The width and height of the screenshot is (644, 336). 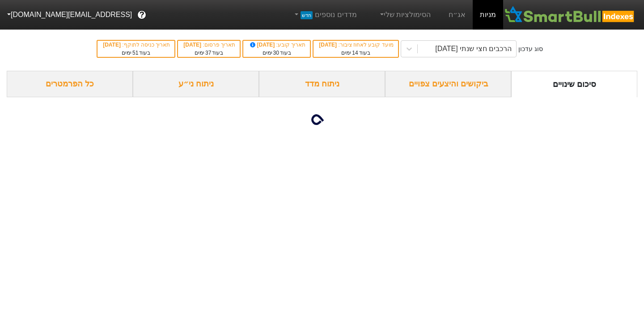 I want to click on span: 30, so click(x=276, y=53).